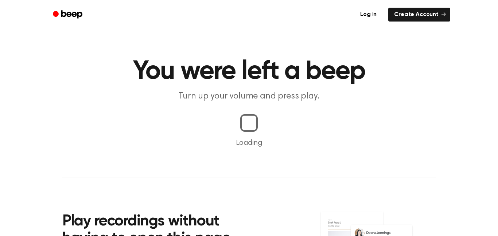 This screenshot has height=236, width=498. I want to click on a: Create Account, so click(420, 15).